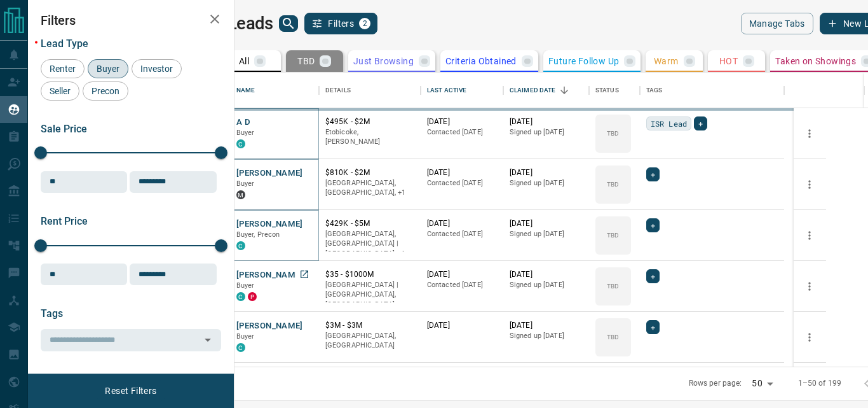 Image resolution: width=868 pixels, height=408 pixels. I want to click on span: ISR Lead, so click(669, 124).